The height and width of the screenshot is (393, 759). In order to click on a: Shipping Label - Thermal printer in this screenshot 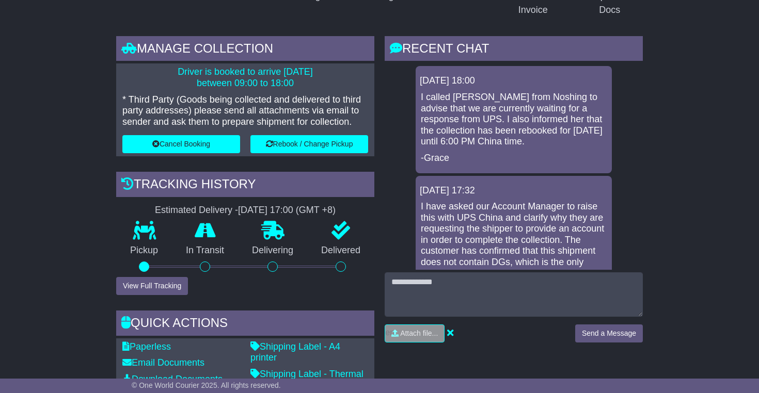, I will do `click(307, 380)`.